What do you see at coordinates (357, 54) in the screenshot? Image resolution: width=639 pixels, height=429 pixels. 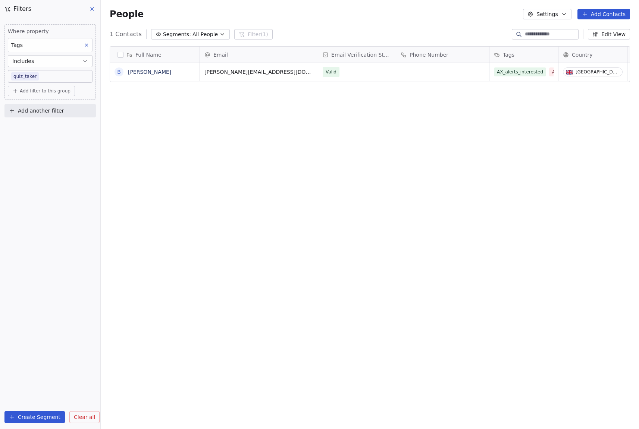 I see `div: Email Verification Status` at bounding box center [357, 54].